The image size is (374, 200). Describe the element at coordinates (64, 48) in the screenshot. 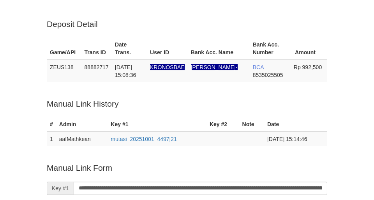

I see `th: Game/API` at that location.